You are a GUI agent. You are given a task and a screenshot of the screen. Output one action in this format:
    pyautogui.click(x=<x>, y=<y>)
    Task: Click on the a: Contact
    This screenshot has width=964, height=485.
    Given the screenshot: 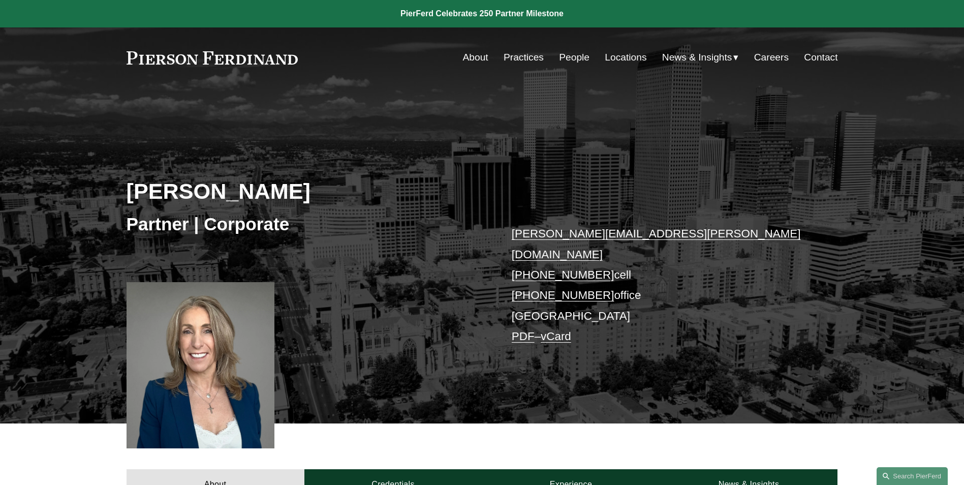 What is the action you would take?
    pyautogui.click(x=821, y=57)
    